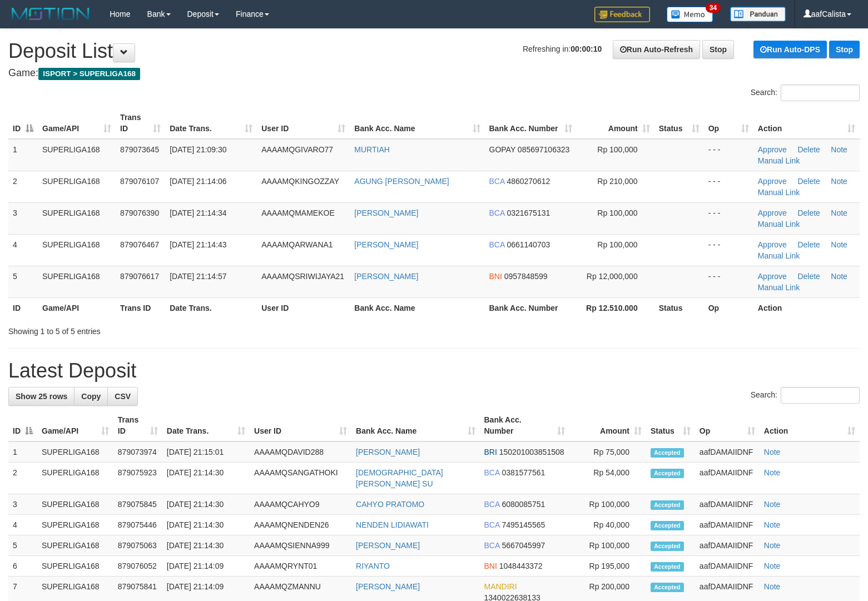 The width and height of the screenshot is (868, 601). Describe the element at coordinates (140, 307) in the screenshot. I see `th: Trans ID` at that location.